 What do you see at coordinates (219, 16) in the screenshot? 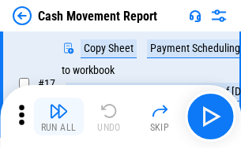
I see `img: Settings menu` at bounding box center [219, 16].